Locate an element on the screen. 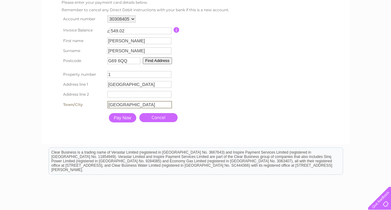 This screenshot has width=391, height=210. a: Cancel is located at coordinates (158, 117).